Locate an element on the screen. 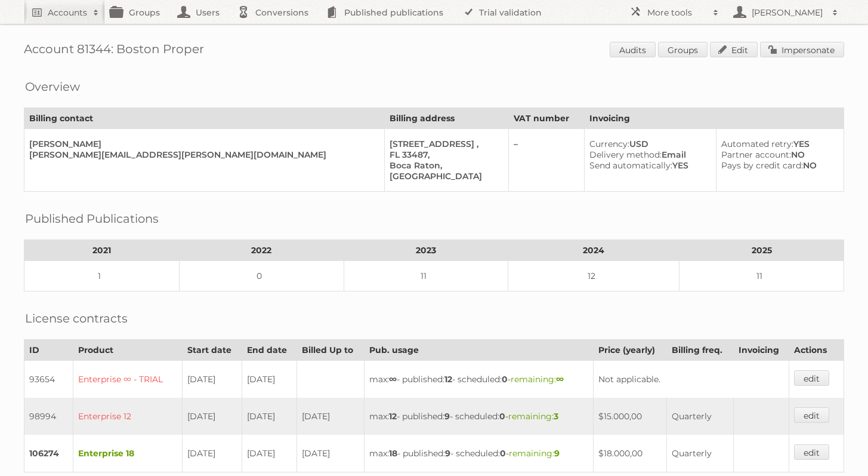 The image size is (868, 476). th: Billing freq. is located at coordinates (700, 350).